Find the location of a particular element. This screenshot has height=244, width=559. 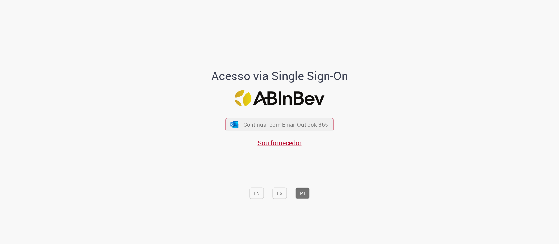

button: PT is located at coordinates (303, 193).